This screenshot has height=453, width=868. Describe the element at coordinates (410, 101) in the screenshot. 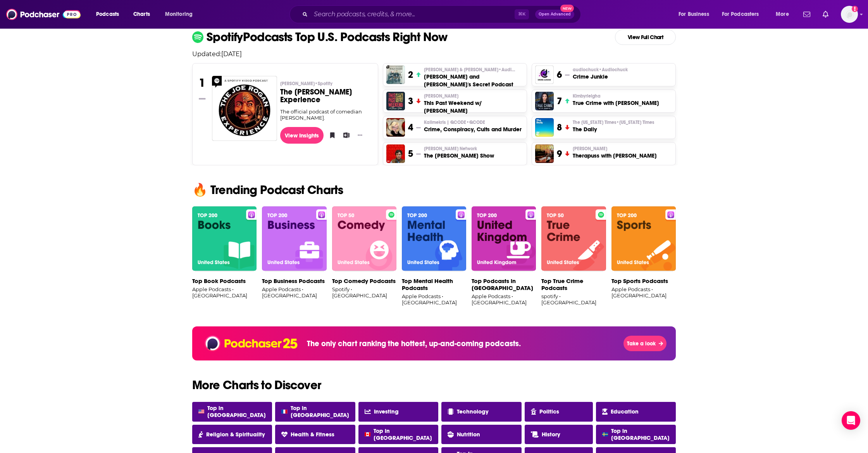

I see `h3: 3` at that location.